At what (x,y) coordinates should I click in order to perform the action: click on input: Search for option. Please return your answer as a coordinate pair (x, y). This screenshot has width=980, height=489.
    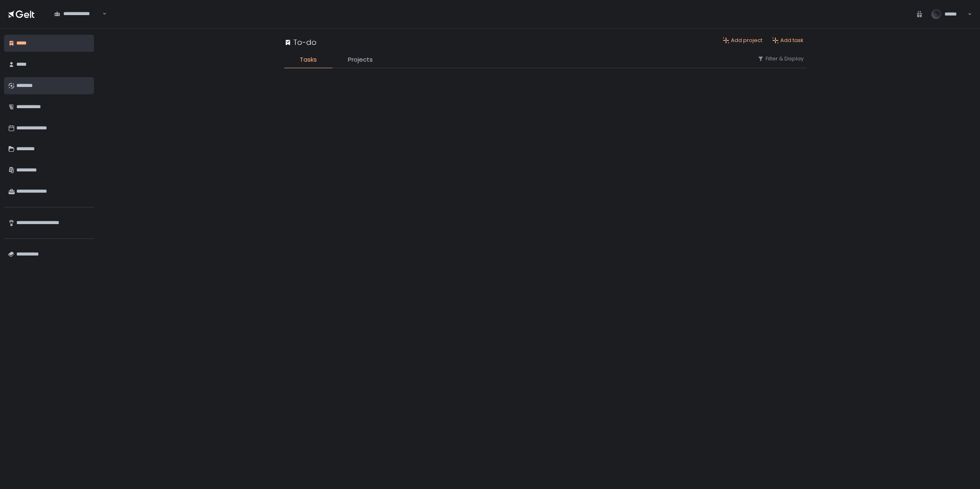
    Looking at the image, I should click on (101, 14).